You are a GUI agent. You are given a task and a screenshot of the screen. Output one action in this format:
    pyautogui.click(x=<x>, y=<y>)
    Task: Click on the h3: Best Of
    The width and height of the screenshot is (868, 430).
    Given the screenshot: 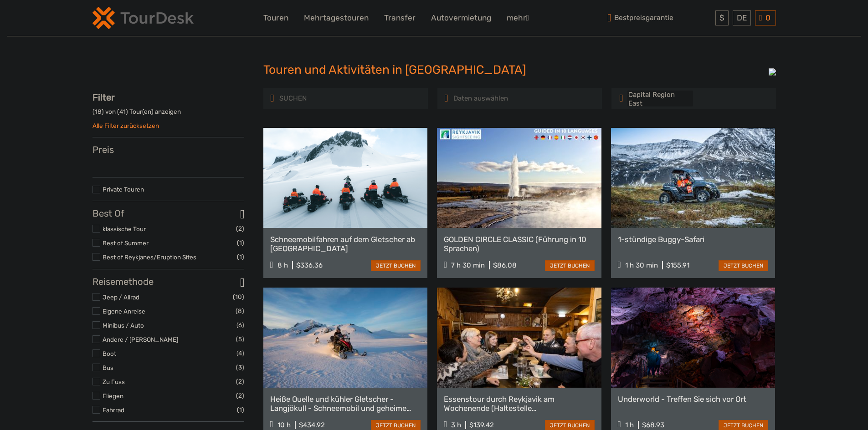 What is the action you would take?
    pyautogui.click(x=168, y=213)
    